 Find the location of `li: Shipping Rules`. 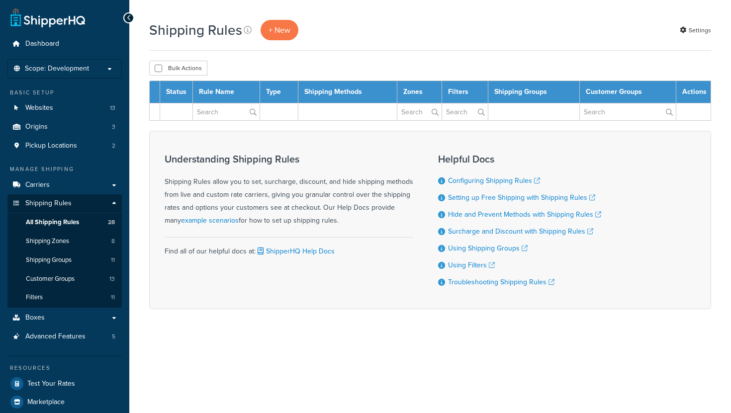

li: Shipping Rules is located at coordinates (65, 251).